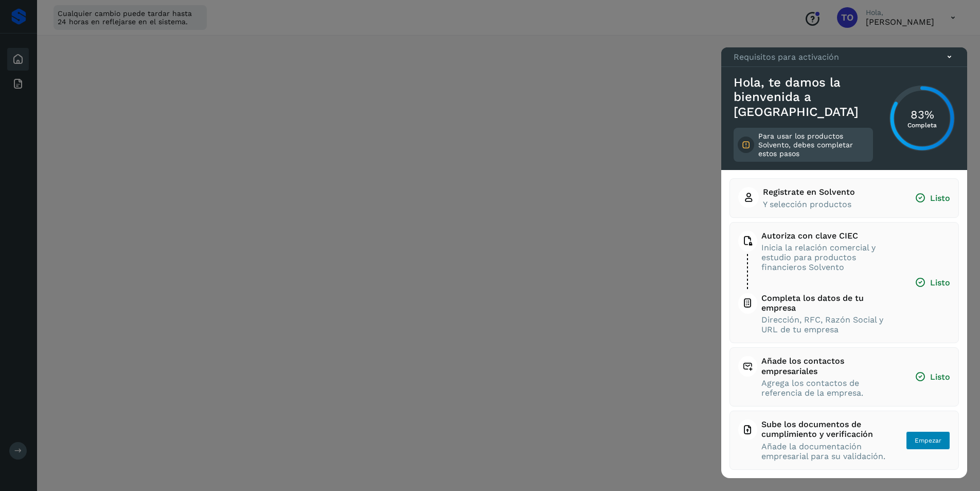 The image size is (980, 491). Describe the element at coordinates (829, 387) in the screenshot. I see `span: Agrega los contactos de referencia de la empresa.` at that location.